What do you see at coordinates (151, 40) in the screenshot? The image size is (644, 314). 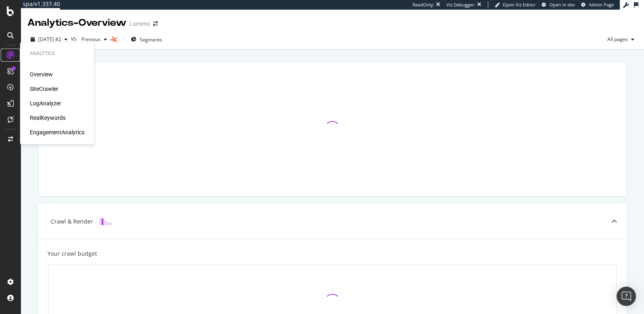 I see `span: Segments` at bounding box center [151, 40].